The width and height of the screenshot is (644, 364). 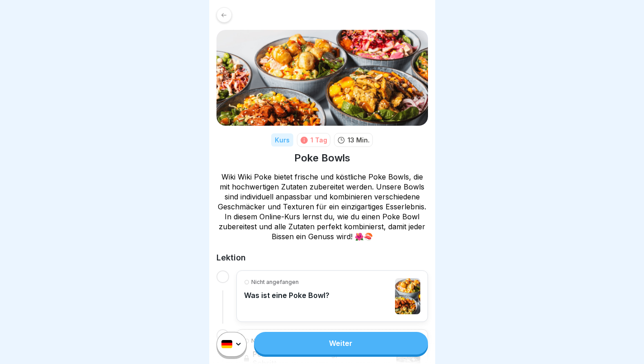 I want to click on p: Wiki Wiki Poke bietet frische und köstliche Poke Bowls, die mit hochwertigen Zutaten zubereitet w..., so click(x=322, y=206).